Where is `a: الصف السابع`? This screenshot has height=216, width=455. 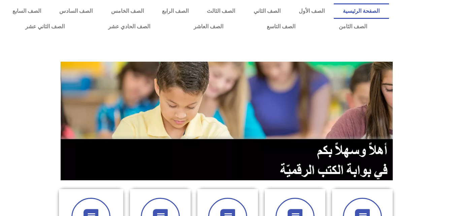
a: الصف السابع is located at coordinates (27, 11).